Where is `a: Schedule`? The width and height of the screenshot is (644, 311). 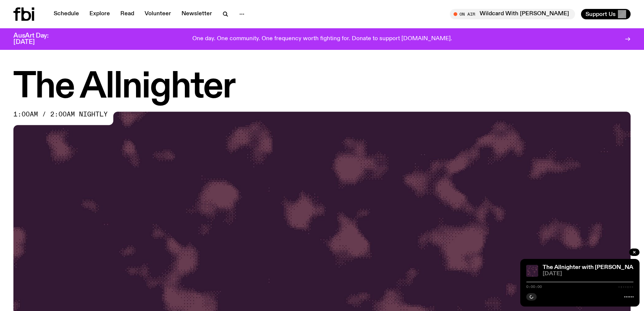 a: Schedule is located at coordinates (66, 14).